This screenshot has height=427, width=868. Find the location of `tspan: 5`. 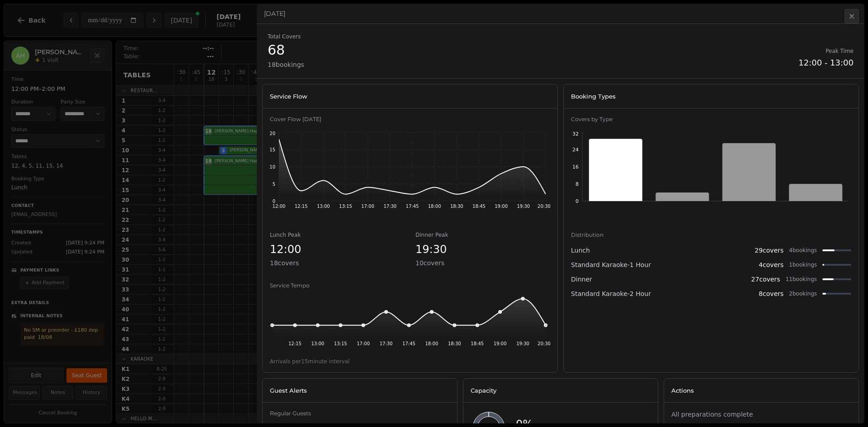

tspan: 5 is located at coordinates (274, 184).